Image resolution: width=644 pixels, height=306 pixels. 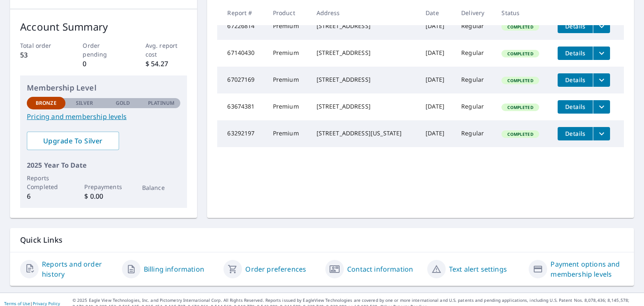 I want to click on button: detailsBtn-63292197, so click(x=575, y=133).